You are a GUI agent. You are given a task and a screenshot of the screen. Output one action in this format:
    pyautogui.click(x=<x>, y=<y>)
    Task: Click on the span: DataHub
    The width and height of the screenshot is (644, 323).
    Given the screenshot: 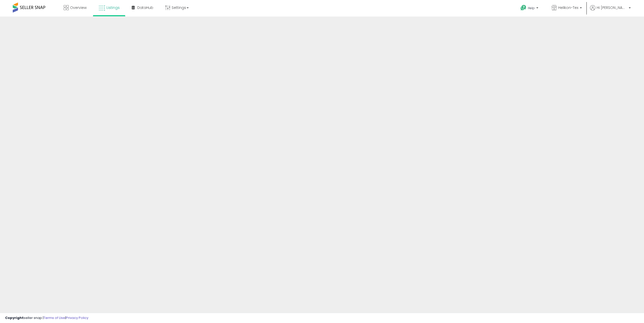 What is the action you would take?
    pyautogui.click(x=145, y=7)
    